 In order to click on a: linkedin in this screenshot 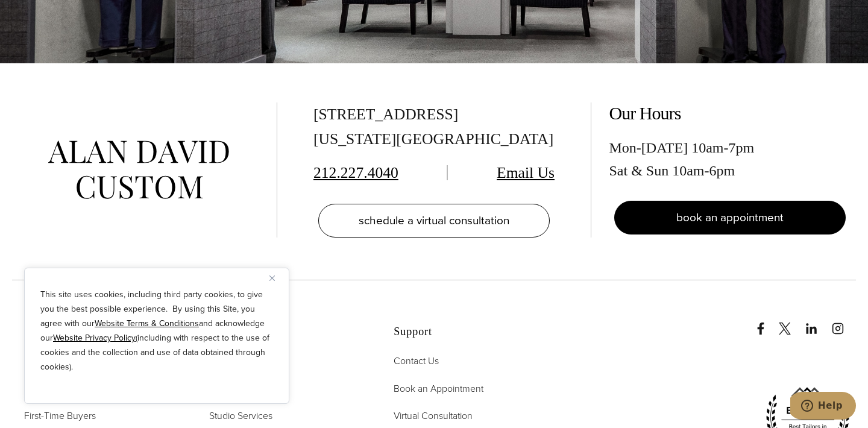, I will do `click(817, 323)`.